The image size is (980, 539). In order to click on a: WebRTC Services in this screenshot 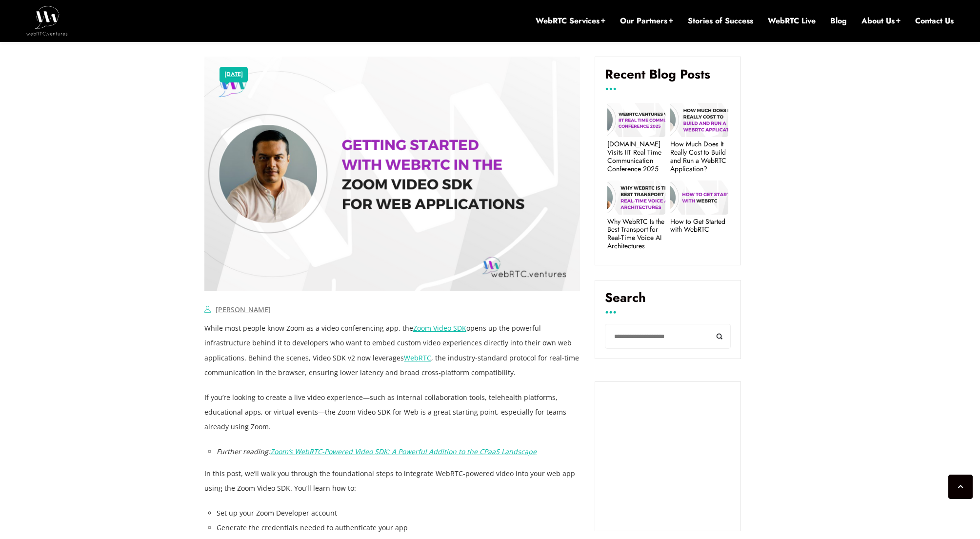, I will do `click(570, 21)`.